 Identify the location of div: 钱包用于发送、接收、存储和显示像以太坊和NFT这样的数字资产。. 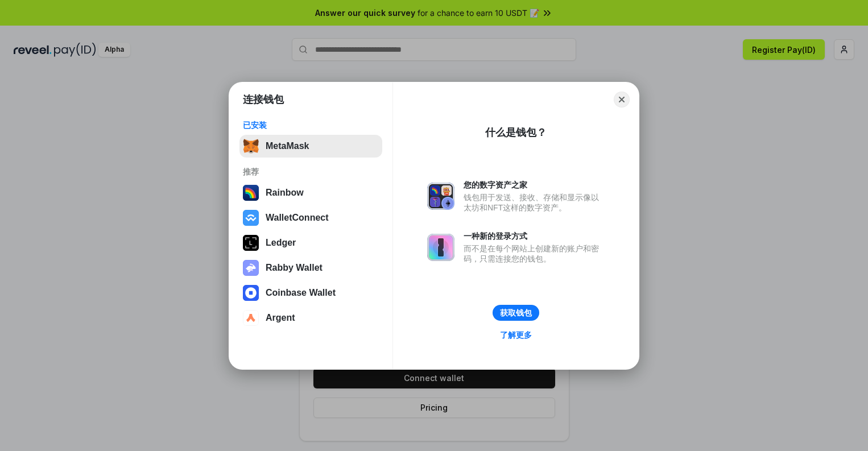
(534, 203).